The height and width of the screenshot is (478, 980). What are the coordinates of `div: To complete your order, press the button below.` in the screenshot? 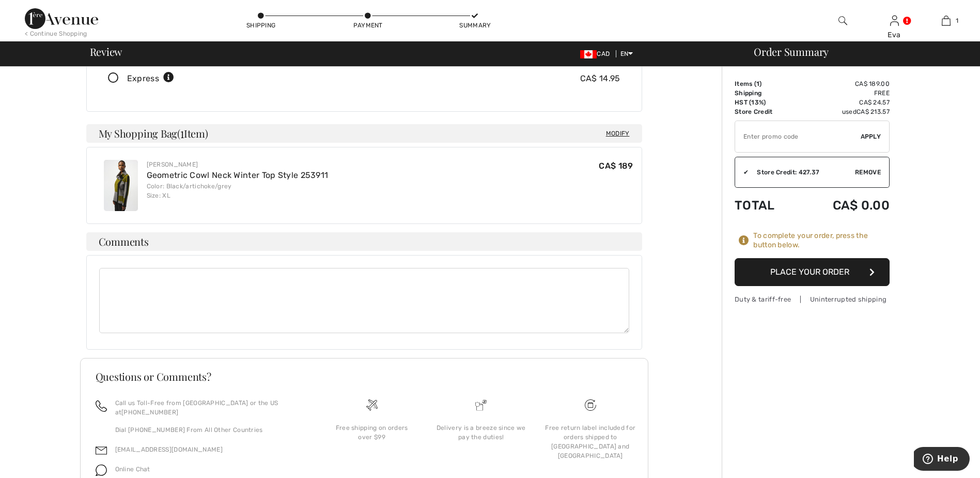 It's located at (822, 241).